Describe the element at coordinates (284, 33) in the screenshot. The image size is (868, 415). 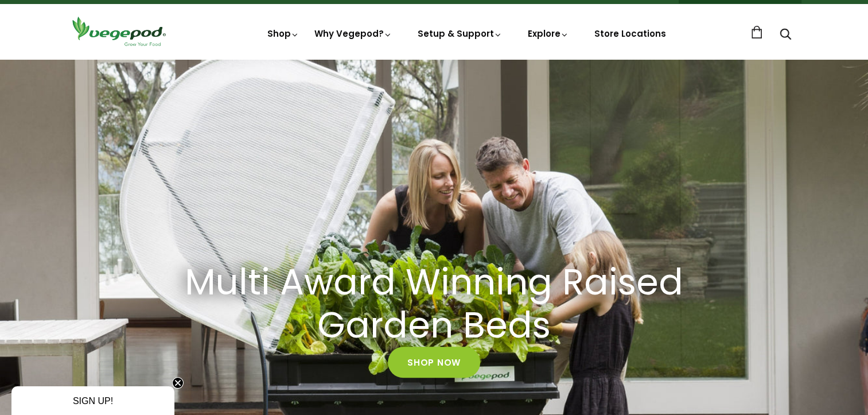
I see `a: Shop` at that location.